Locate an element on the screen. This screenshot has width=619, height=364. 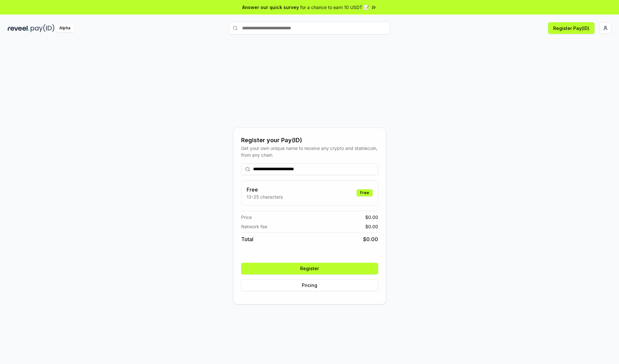
button: Pricing is located at coordinates (310, 286).